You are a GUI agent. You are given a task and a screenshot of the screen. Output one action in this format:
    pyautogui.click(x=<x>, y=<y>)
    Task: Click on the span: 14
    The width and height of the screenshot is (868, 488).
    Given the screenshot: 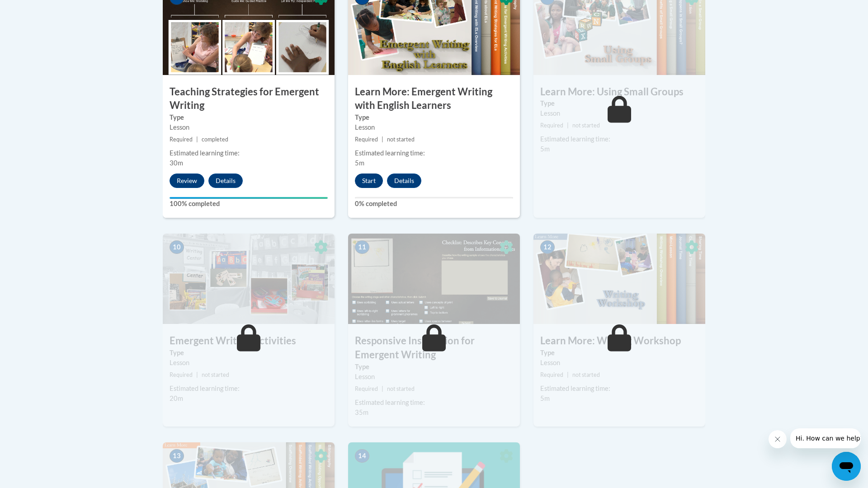 What is the action you would take?
    pyautogui.click(x=362, y=456)
    